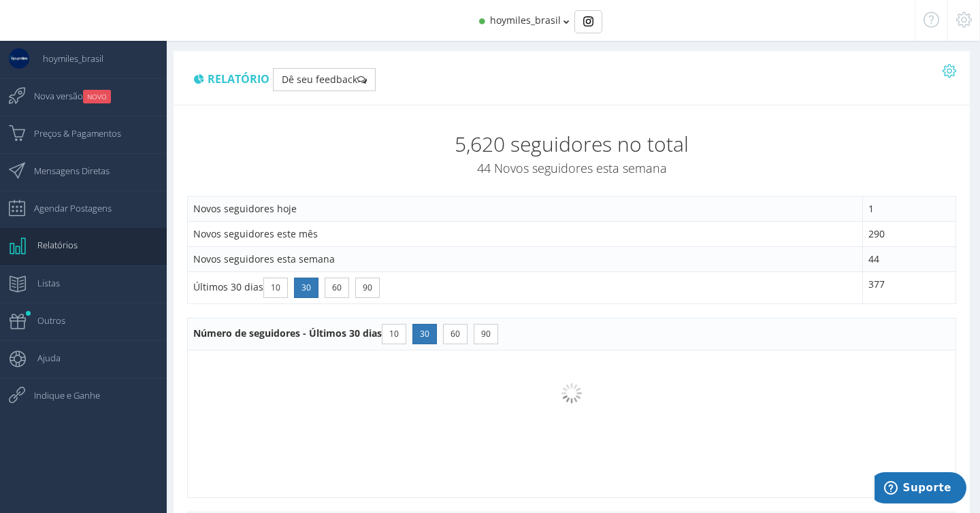  What do you see at coordinates (66, 208) in the screenshot?
I see `span: Agendar Postagens` at bounding box center [66, 208].